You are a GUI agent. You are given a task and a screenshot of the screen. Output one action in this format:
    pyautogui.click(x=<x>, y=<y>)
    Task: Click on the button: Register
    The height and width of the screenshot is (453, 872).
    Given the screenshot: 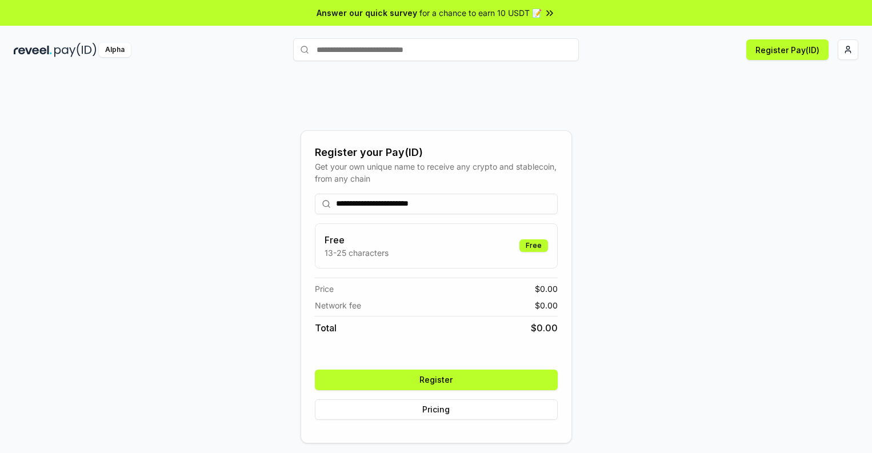 What is the action you would take?
    pyautogui.click(x=436, y=380)
    